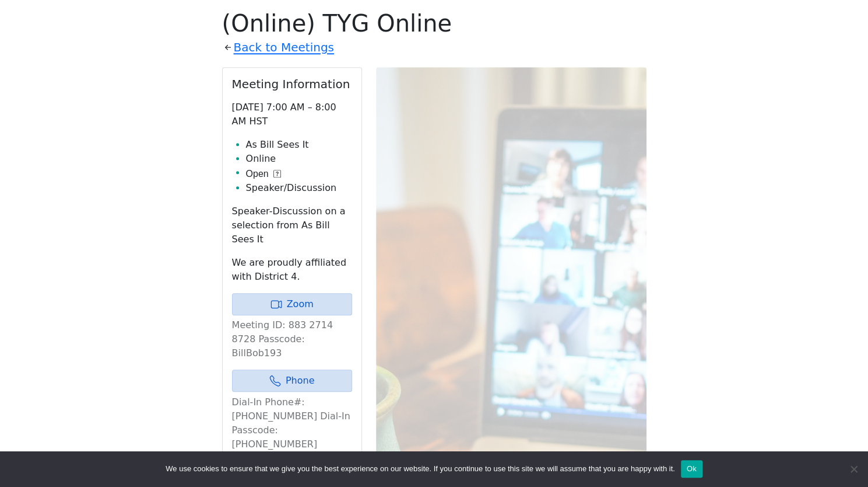 The height and width of the screenshot is (487, 868). What do you see at coordinates (292, 269) in the screenshot?
I see `p: We are proudly affiliated with District 4.` at bounding box center [292, 269].